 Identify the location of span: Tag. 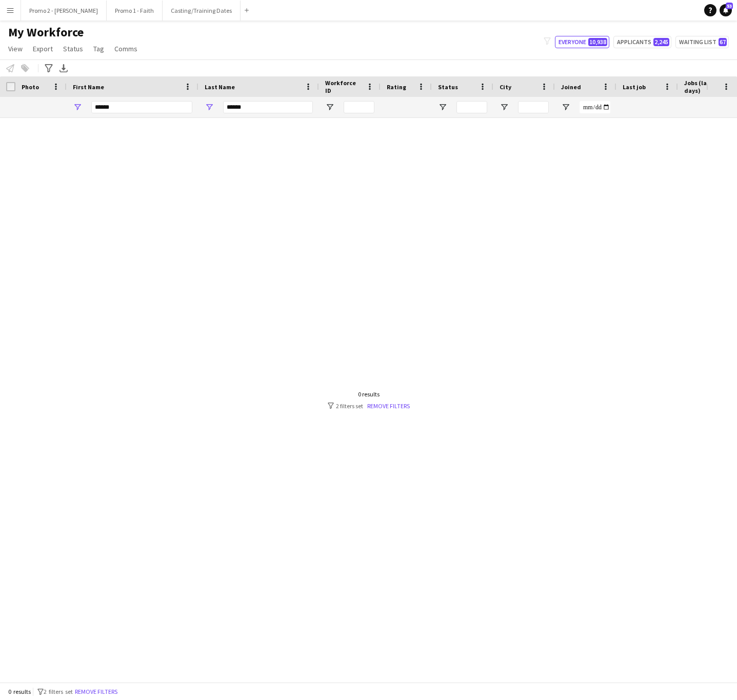
(99, 49).